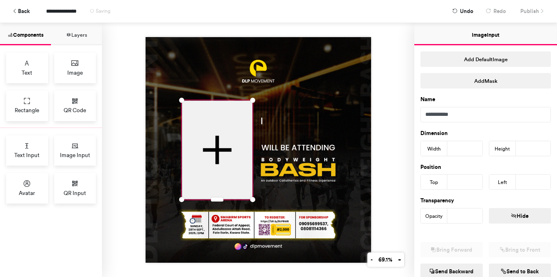 This screenshot has height=277, width=557. Describe the element at coordinates (75, 110) in the screenshot. I see `span: QR Code` at that location.